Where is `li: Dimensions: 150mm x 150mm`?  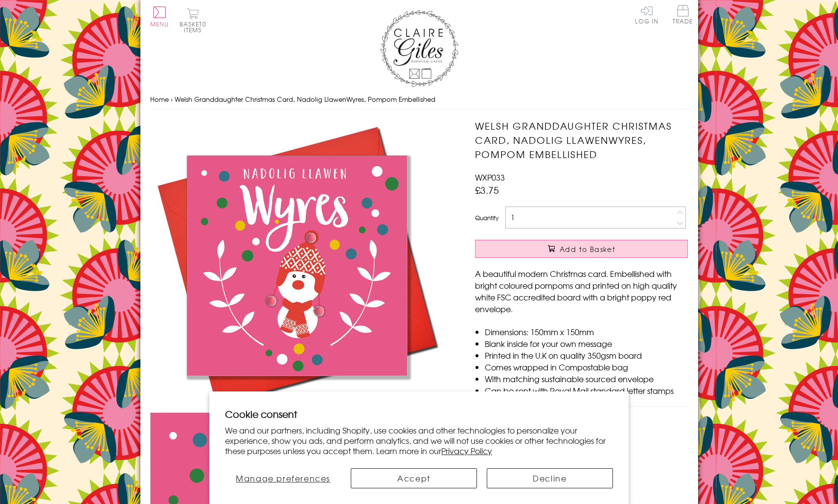
li: Dimensions: 150mm x 150mm is located at coordinates (586, 332).